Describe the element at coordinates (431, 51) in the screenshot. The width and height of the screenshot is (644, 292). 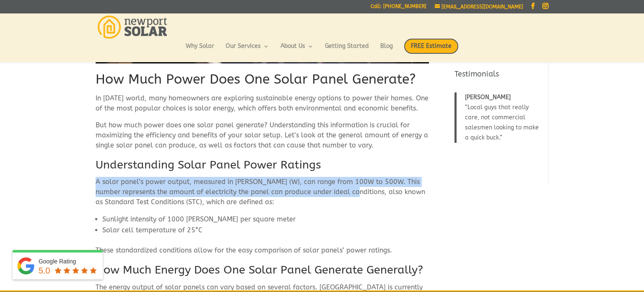
I see `a: FREE Estimate` at that location.